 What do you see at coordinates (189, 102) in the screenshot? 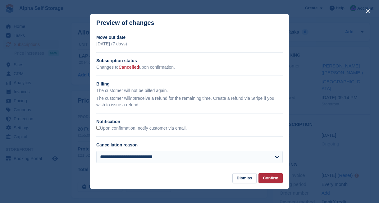
I see `p: The customer will receive a refund for the remaining time. Create a refund via Stripe if you wish...` at bounding box center [189, 102].